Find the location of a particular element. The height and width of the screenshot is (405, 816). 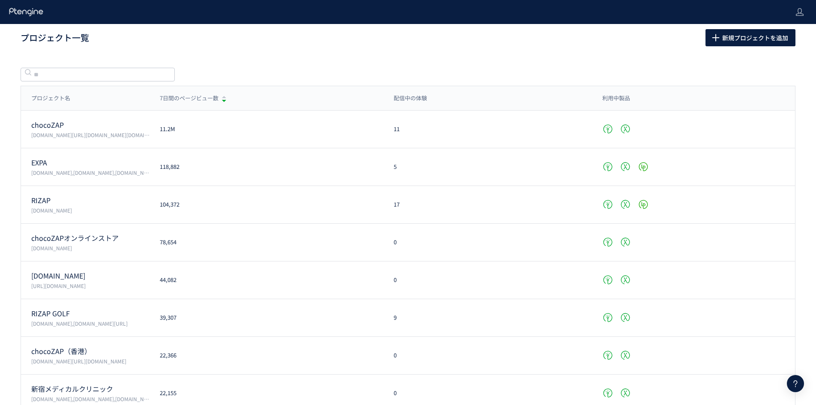

p: chocozap-hk.com/,chocozaphk.gymmasteronline.com/ is located at coordinates (90, 361).